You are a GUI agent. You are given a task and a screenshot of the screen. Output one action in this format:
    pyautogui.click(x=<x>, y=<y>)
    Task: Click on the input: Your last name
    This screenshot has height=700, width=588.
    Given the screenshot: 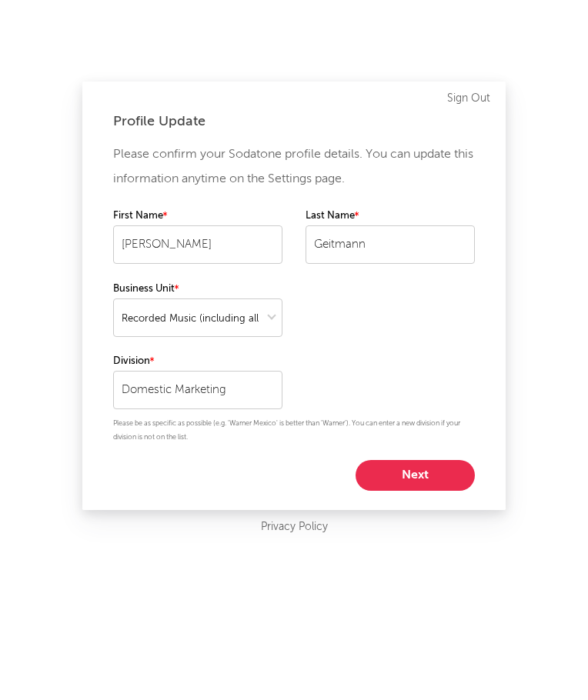 What is the action you would take?
    pyautogui.click(x=390, y=245)
    